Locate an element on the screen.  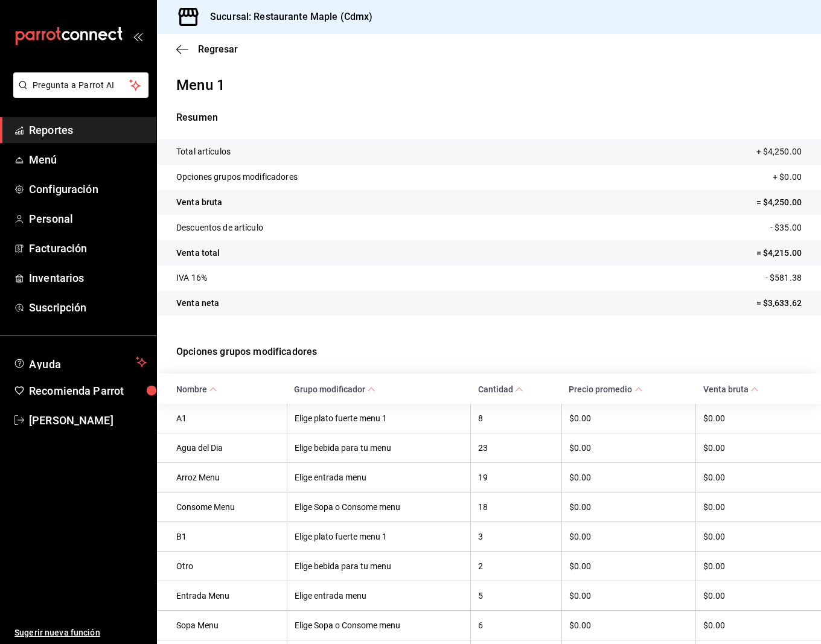
th: A1 is located at coordinates (221, 418).